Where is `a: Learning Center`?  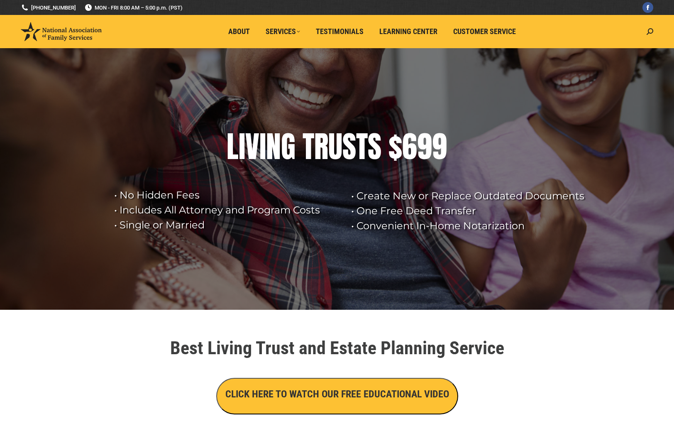
a: Learning Center is located at coordinates (409, 32).